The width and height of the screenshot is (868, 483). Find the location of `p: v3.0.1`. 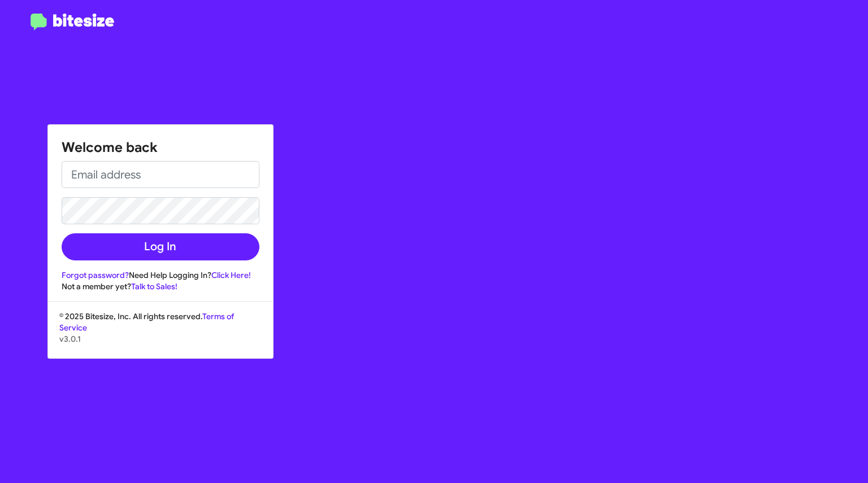

p: v3.0.1 is located at coordinates (160, 338).